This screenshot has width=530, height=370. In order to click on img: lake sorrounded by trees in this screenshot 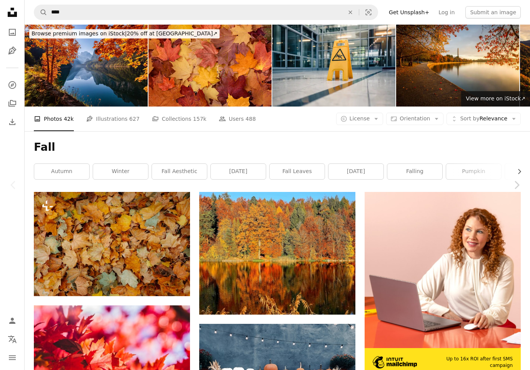, I will do `click(277, 253)`.